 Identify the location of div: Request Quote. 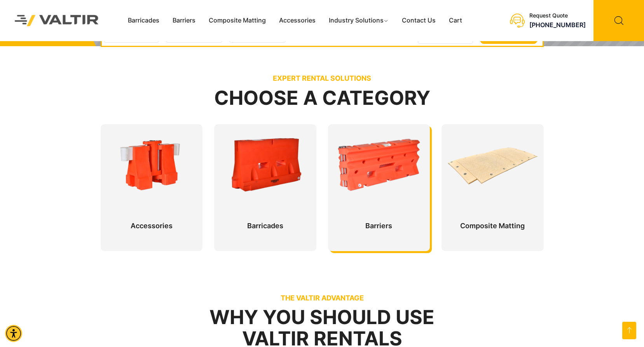
(558, 16).